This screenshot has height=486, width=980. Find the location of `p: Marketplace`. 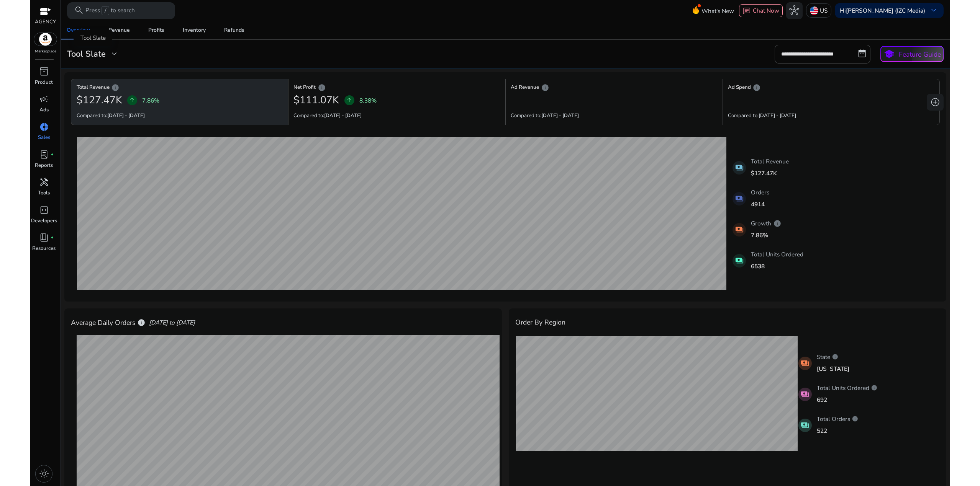

p: Marketplace is located at coordinates (46, 51).